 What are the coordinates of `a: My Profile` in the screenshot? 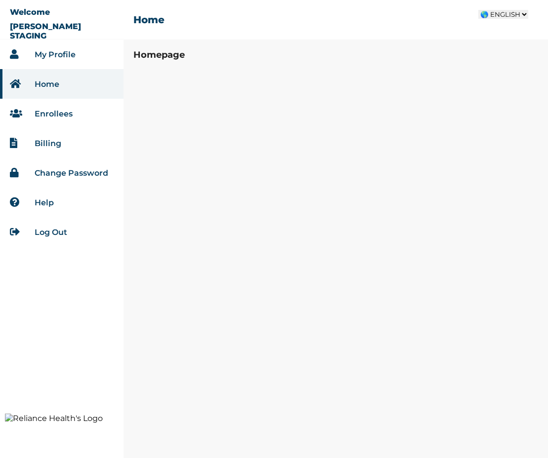 It's located at (55, 54).